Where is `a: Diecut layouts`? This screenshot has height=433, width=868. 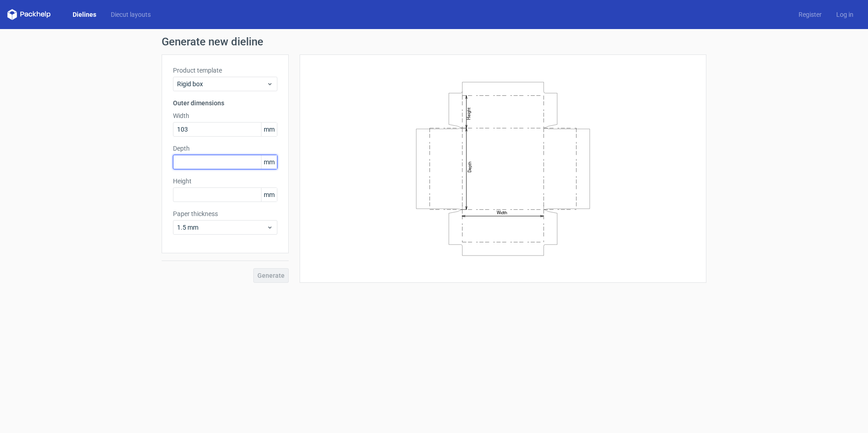 a: Diecut layouts is located at coordinates (131, 15).